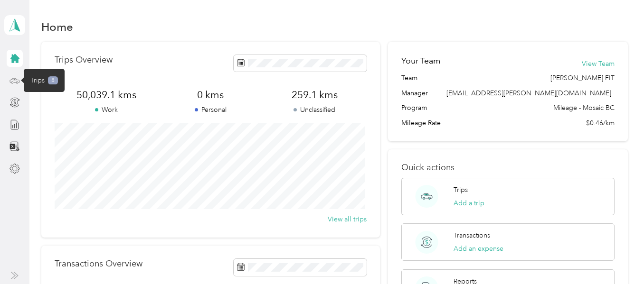 This screenshot has width=644, height=284. I want to click on h1: Home, so click(57, 27).